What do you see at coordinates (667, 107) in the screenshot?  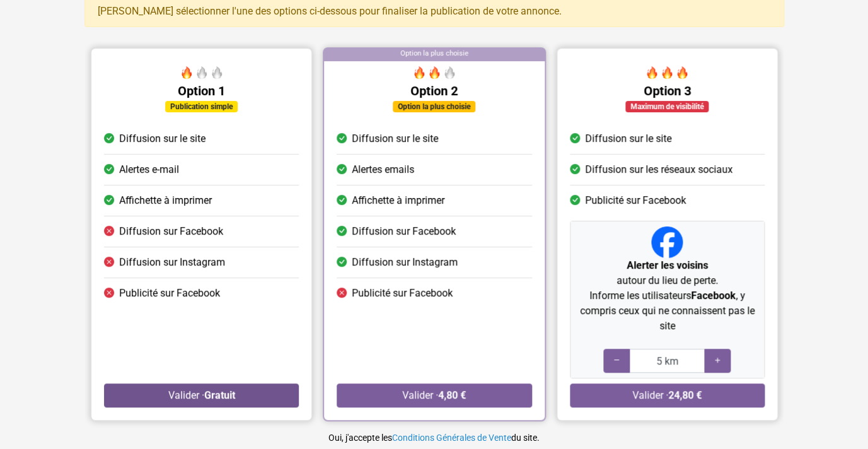 I see `div: Maximum de visibilité` at bounding box center [667, 107].